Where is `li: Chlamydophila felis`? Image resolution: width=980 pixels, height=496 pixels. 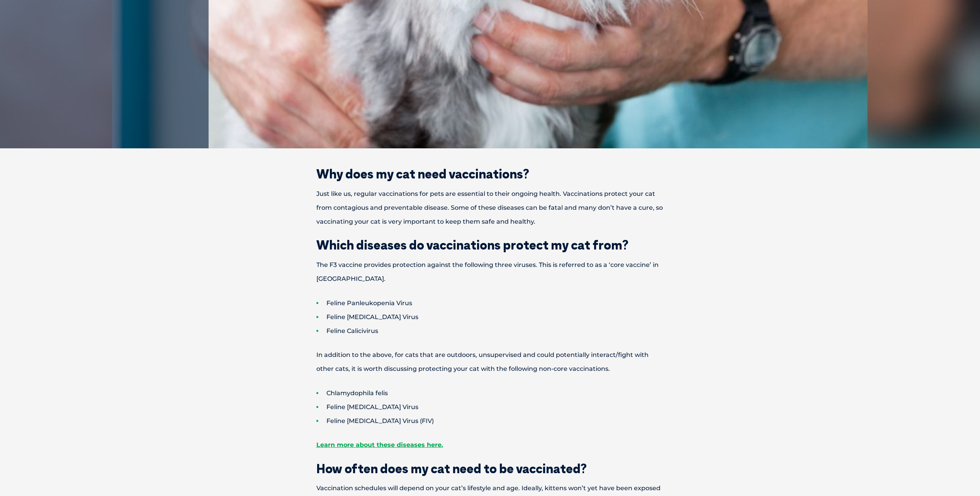
li: Chlamydophila felis is located at coordinates (504, 394).